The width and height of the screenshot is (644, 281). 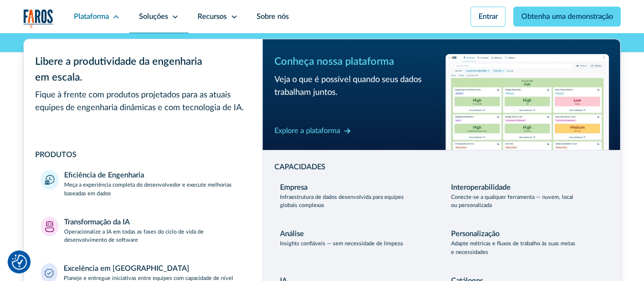 I want to click on font: Análise, so click(x=291, y=233).